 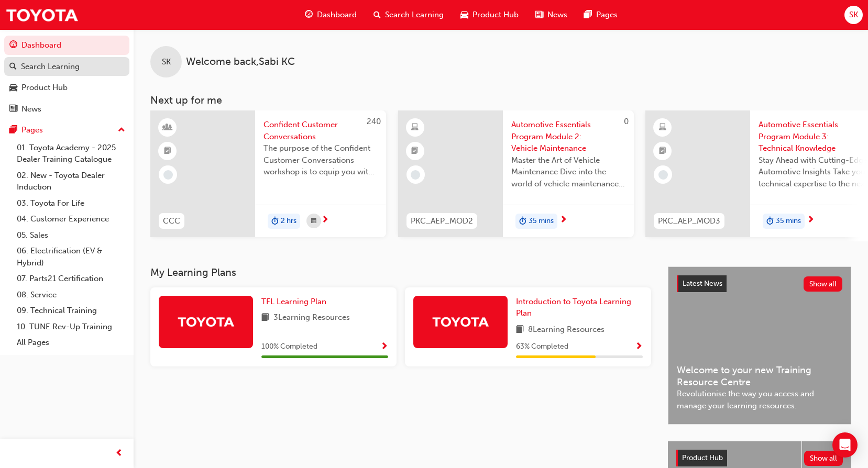 What do you see at coordinates (401, 272) in the screenshot?
I see `h3: My Learning Plans` at bounding box center [401, 272].